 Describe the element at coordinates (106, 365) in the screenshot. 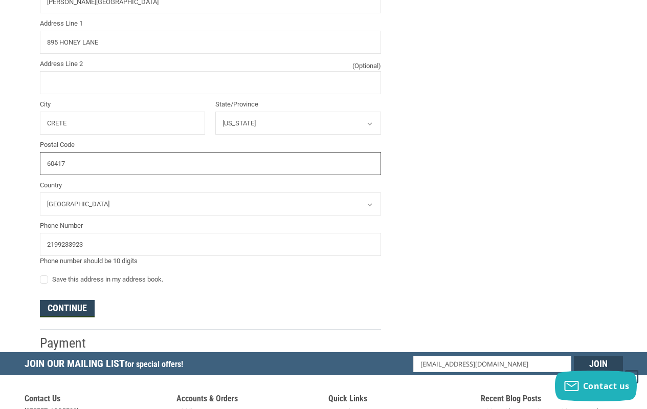

I see `h5: Join Our Mailing List` at that location.